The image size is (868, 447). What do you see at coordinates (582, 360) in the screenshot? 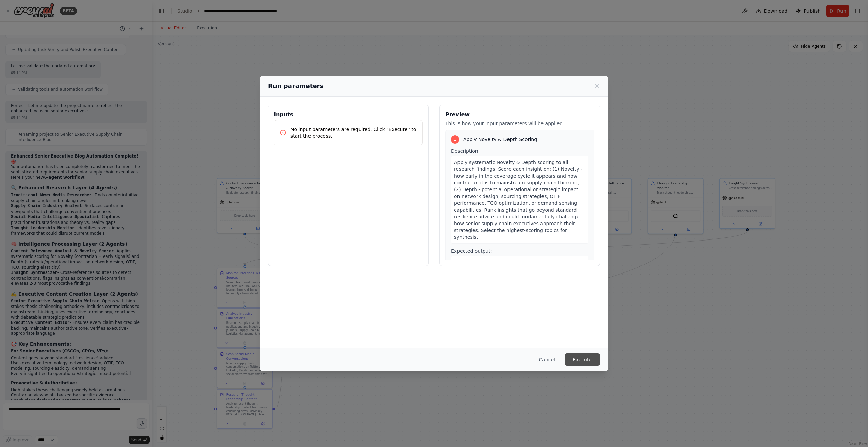
I see `button: Execute` at bounding box center [582, 360].